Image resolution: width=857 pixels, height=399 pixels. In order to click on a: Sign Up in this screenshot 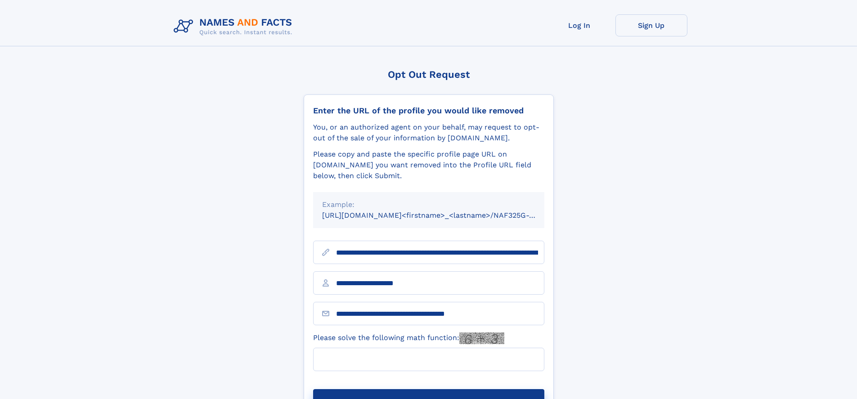, I will do `click(652, 25)`.